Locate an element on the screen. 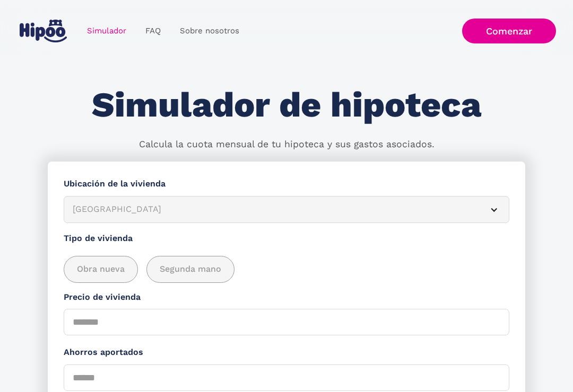  p: Calcula la cuota mensual de tu hipoteca y sus gastos asociados. is located at coordinates (286, 144).